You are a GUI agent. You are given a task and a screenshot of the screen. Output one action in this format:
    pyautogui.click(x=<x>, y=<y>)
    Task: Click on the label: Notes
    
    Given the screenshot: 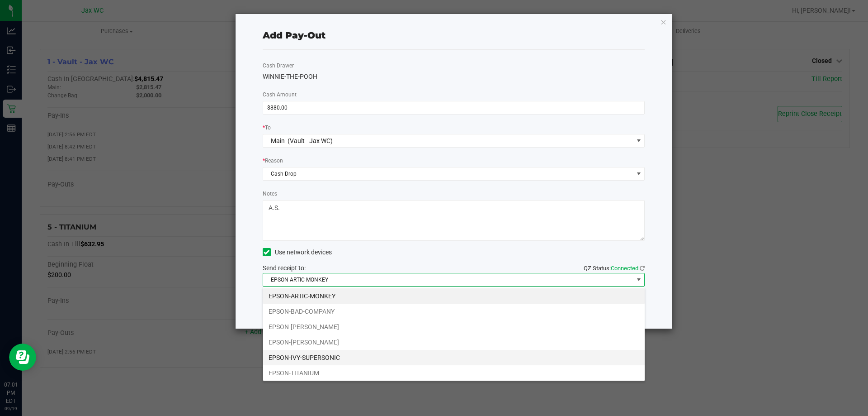 What is the action you would take?
    pyautogui.click(x=270, y=194)
    